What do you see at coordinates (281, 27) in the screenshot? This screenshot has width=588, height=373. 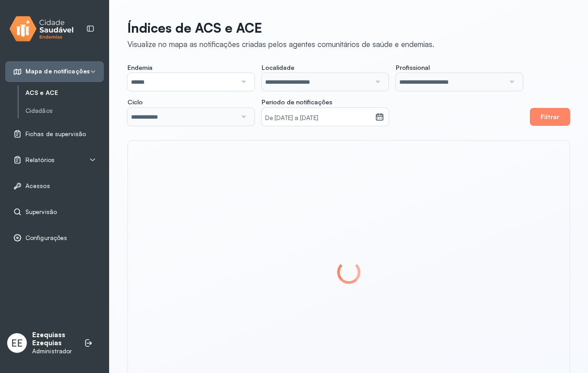 I see `p: Índices de ACS e ACE` at bounding box center [281, 27].